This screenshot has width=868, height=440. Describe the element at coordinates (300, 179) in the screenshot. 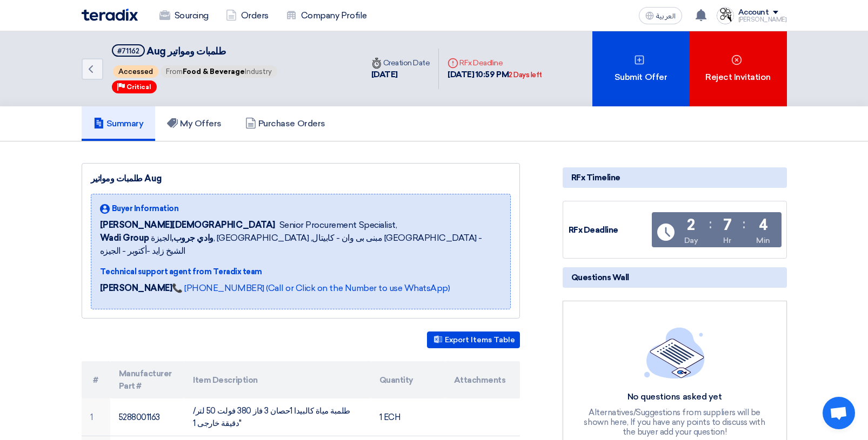

I see `div: طلمبات ومواتير Aug` at that location.